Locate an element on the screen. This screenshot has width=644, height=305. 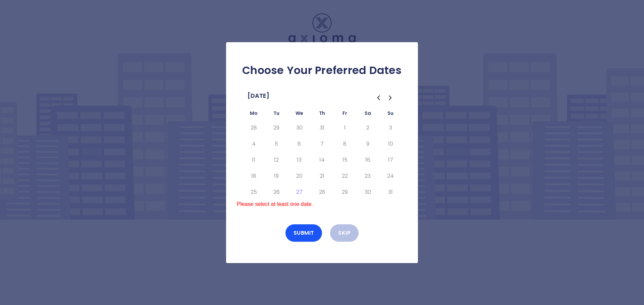
button: Monday, August 11th, 2025 is located at coordinates (253, 160).